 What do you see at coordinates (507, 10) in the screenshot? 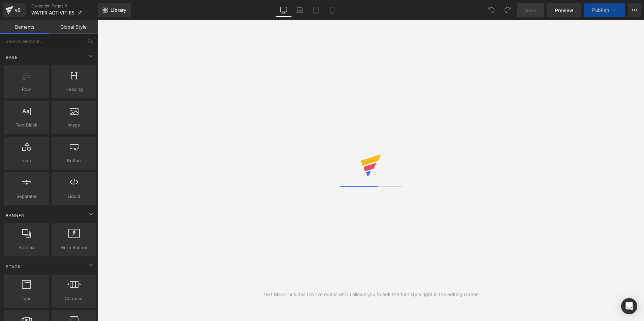
I see `button: Redo` at bounding box center [507, 10].